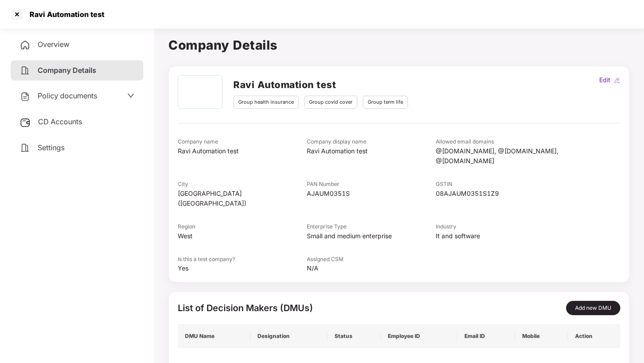 This screenshot has width=644, height=363. I want to click on div: Yes, so click(242, 268).